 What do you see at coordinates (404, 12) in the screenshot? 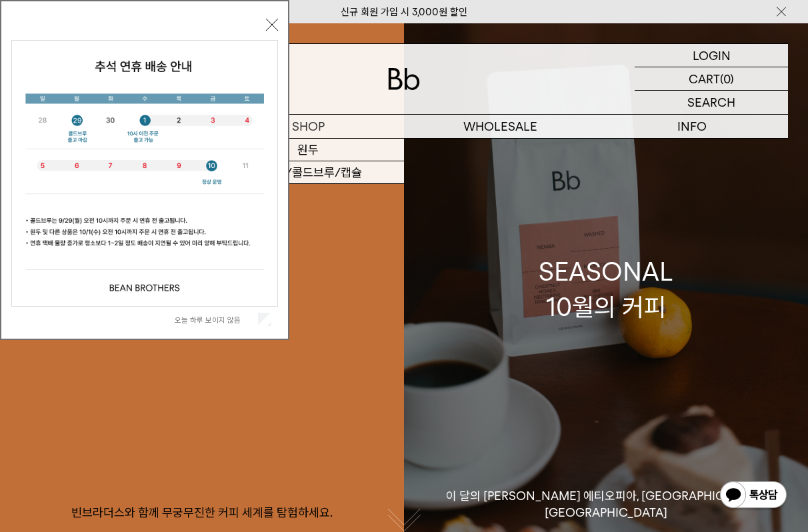
I see `a: 신규 회원 가입 시 3,000원 할인` at bounding box center [404, 12].